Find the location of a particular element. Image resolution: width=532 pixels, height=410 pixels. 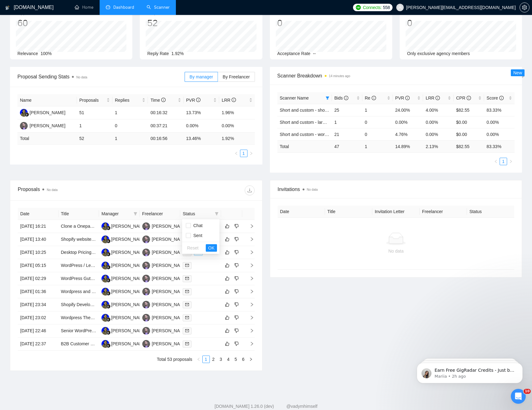

a: @vadymhimself is located at coordinates (302, 407).